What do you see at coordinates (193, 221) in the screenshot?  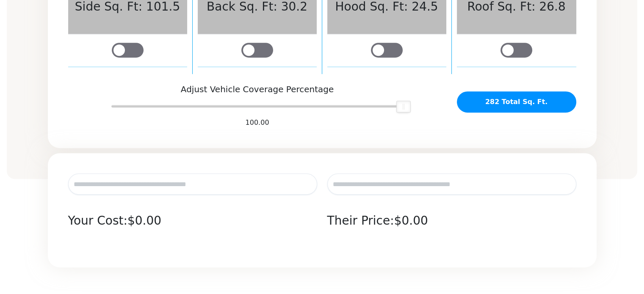 I see `h3: Your Cost:` at bounding box center [193, 221].